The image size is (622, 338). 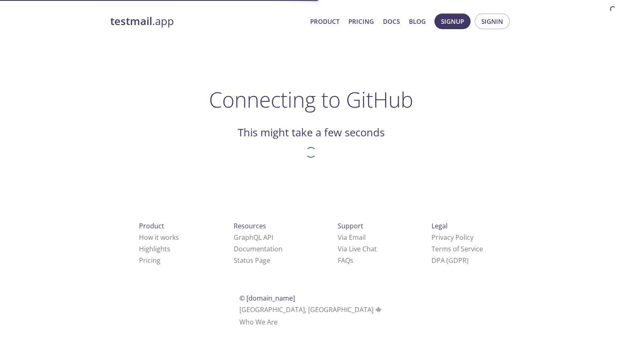 I want to click on a: Terms of Service, so click(x=457, y=249).